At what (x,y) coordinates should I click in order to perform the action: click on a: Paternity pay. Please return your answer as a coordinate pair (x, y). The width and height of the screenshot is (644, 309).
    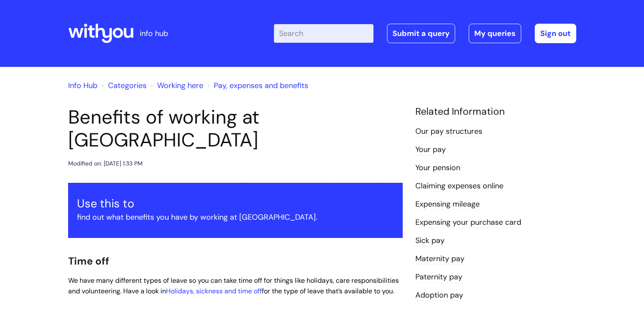
    Looking at the image, I should click on (439, 278).